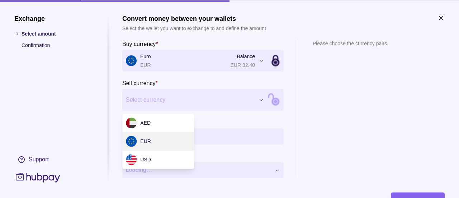 Image resolution: width=459 pixels, height=198 pixels. Describe the element at coordinates (146, 159) in the screenshot. I see `span: USD` at that location.